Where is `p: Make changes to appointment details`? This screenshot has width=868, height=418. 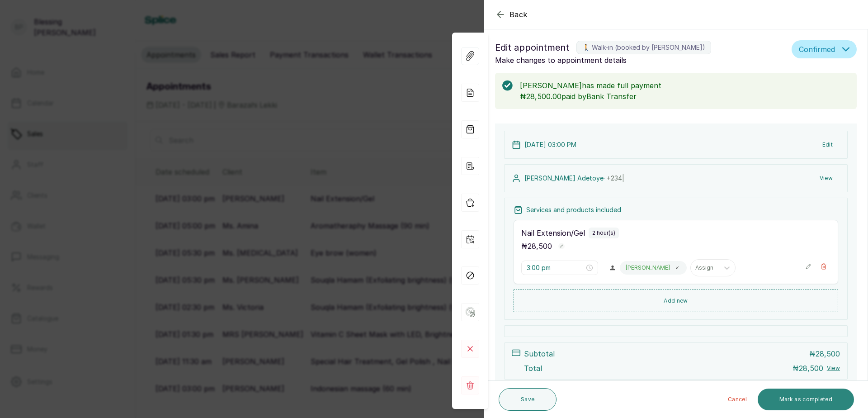
p: Make changes to appointment details is located at coordinates (641, 60).